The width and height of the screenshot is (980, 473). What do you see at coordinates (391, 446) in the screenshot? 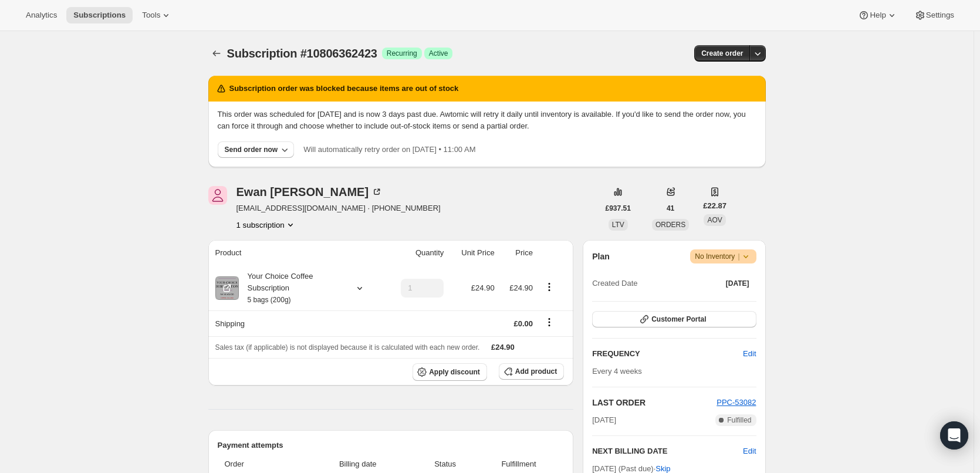
I see `h2: Payment attempts` at bounding box center [391, 446].